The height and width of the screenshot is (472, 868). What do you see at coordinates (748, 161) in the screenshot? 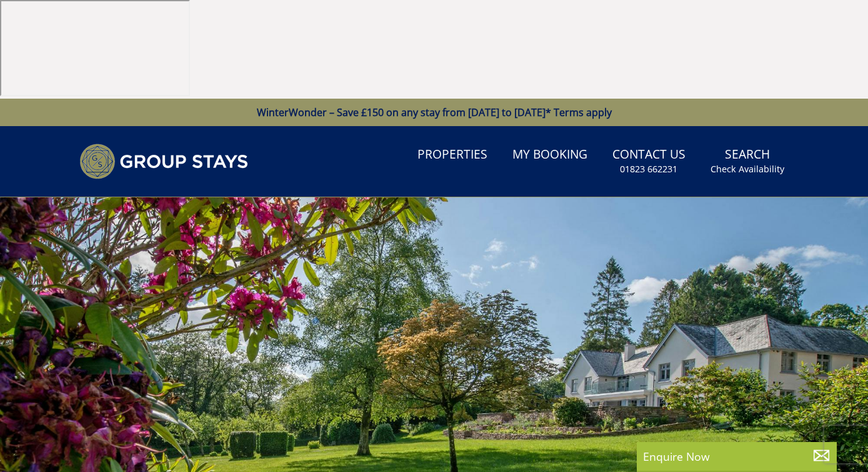
I see `a: SearchCheck Availability` at bounding box center [748, 161].